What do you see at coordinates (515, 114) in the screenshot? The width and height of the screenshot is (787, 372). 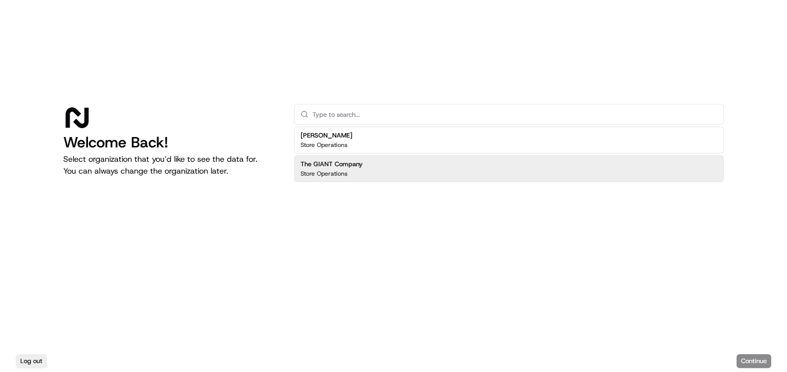 I see `input: Type to search...` at bounding box center [515, 114].